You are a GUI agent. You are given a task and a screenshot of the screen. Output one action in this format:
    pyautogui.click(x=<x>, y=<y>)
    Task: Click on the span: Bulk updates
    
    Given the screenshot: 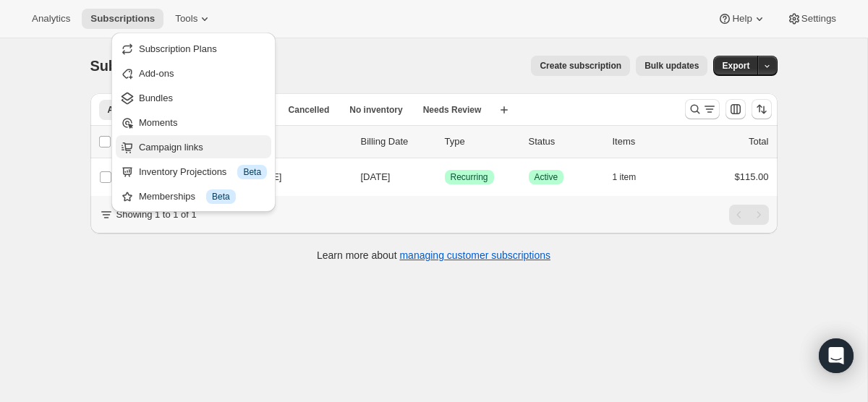 What is the action you would take?
    pyautogui.click(x=671, y=66)
    